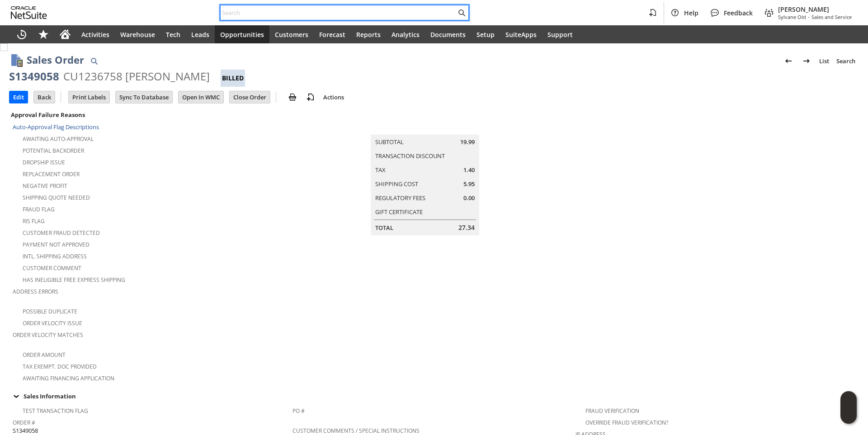 The height and width of the screenshot is (435, 868). Describe the element at coordinates (39, 210) in the screenshot. I see `a: Fraud Flag` at that location.